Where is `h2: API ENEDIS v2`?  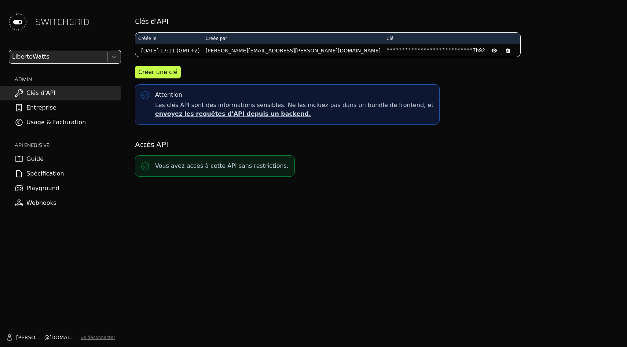
h2: API ENEDIS v2 is located at coordinates (68, 145).